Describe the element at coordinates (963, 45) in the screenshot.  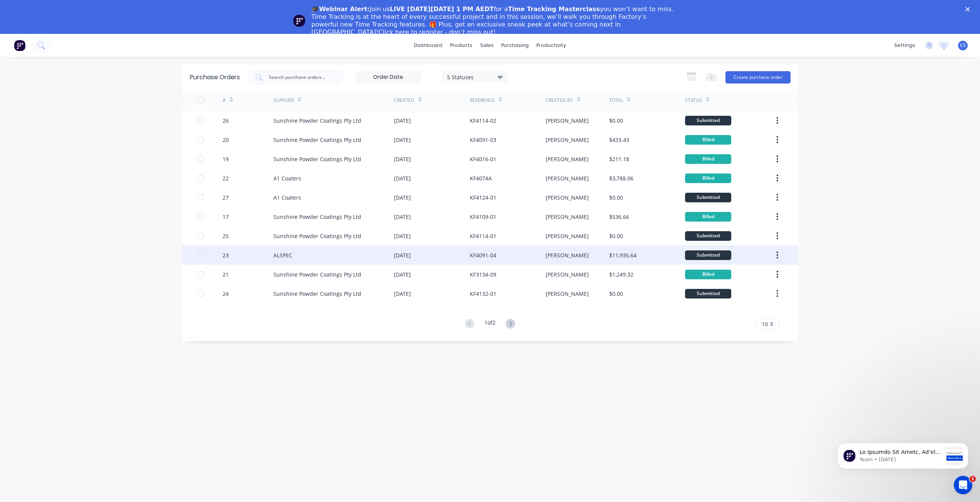
I see `span: CS` at that location.